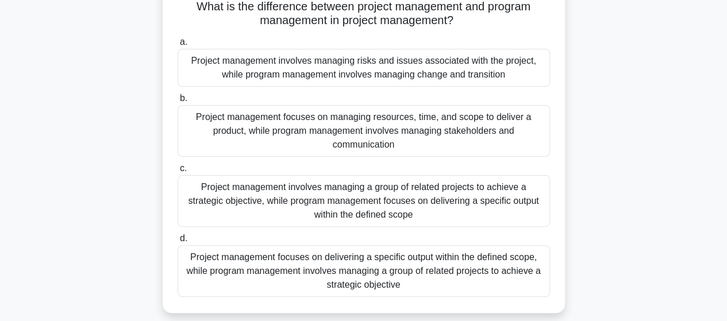  What do you see at coordinates (183, 168) in the screenshot?
I see `span: c.` at bounding box center [183, 168].